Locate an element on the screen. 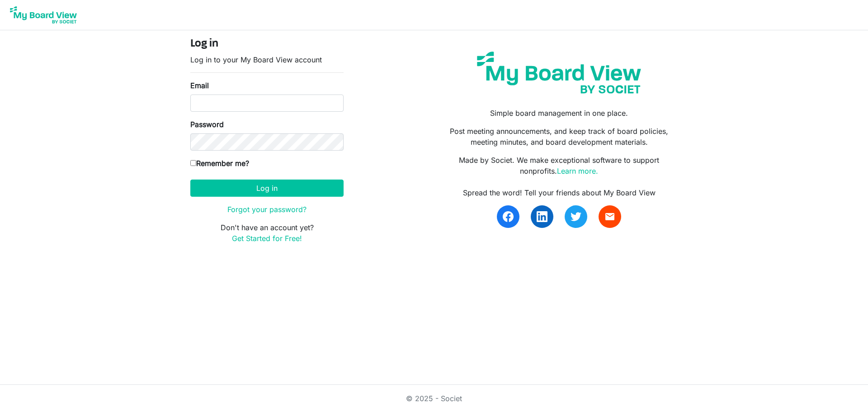 Image resolution: width=868 pixels, height=412 pixels. p: Made by Societ. We make exceptional software to support nonprofits. is located at coordinates (559, 165).